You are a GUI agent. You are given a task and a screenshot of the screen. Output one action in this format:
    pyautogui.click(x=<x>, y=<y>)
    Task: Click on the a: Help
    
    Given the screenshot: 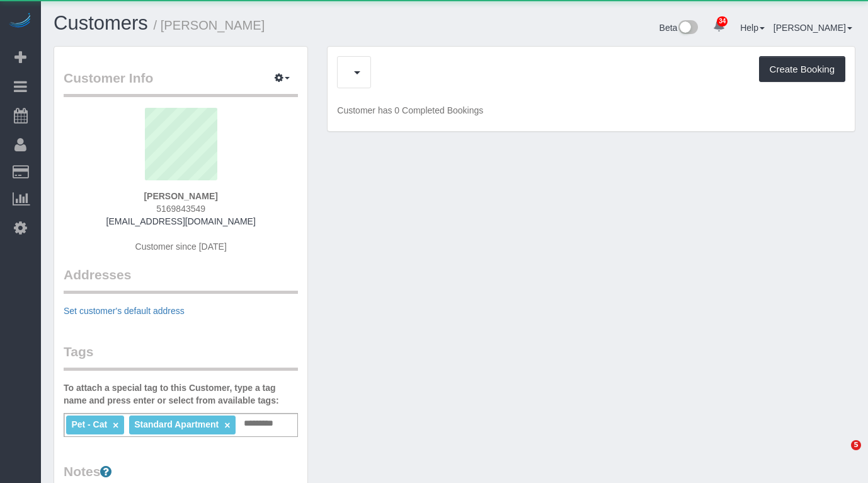 What is the action you would take?
    pyautogui.click(x=752, y=28)
    